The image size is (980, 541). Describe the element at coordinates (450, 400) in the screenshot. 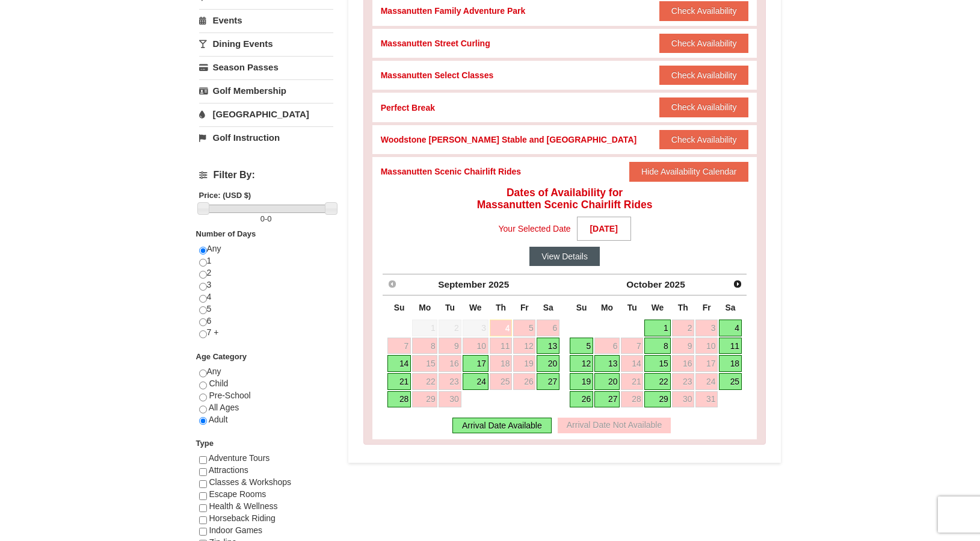

I see `a: 30` at that location.